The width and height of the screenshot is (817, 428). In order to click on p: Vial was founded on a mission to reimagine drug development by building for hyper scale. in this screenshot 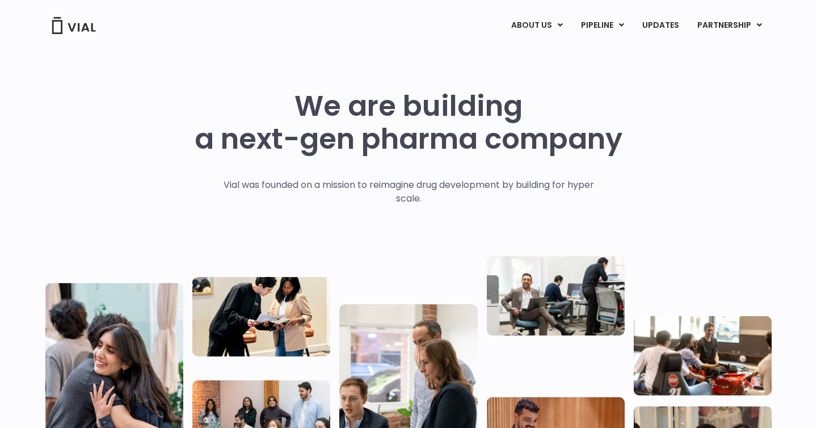, I will do `click(409, 192)`.